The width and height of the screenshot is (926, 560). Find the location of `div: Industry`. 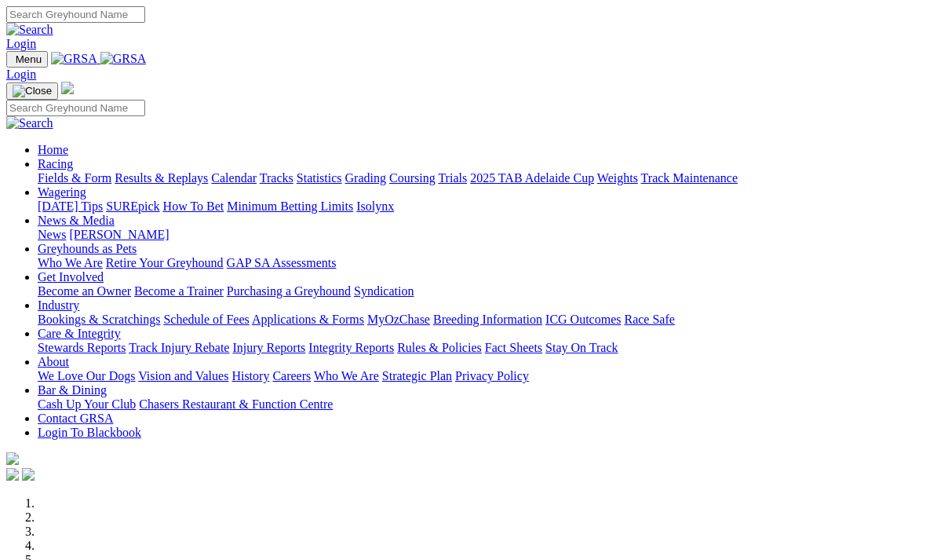

div: Industry is located at coordinates (479, 319).